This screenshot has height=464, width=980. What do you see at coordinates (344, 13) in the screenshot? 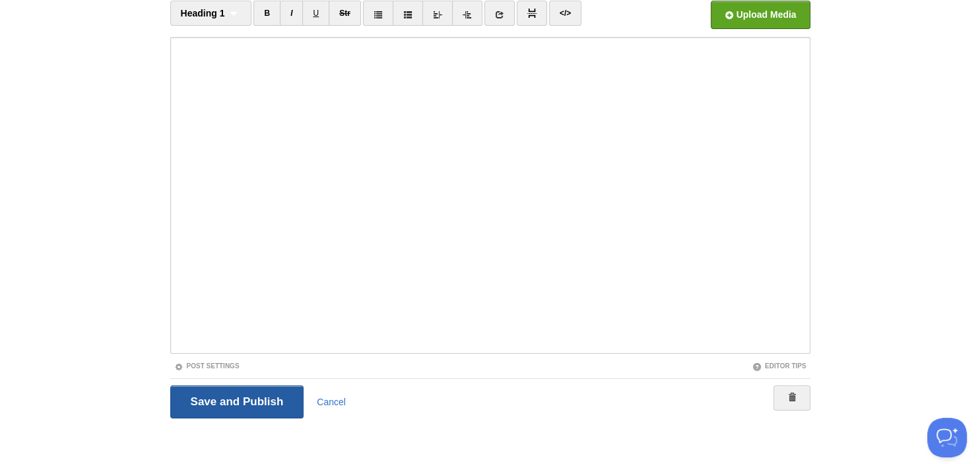
I see `a: Str` at bounding box center [344, 13].